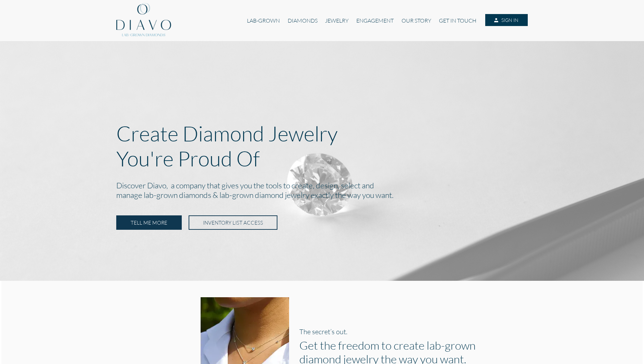 The width and height of the screenshot is (644, 364). What do you see at coordinates (374, 20) in the screenshot?
I see `a: ENGAGEMENT` at bounding box center [374, 20].